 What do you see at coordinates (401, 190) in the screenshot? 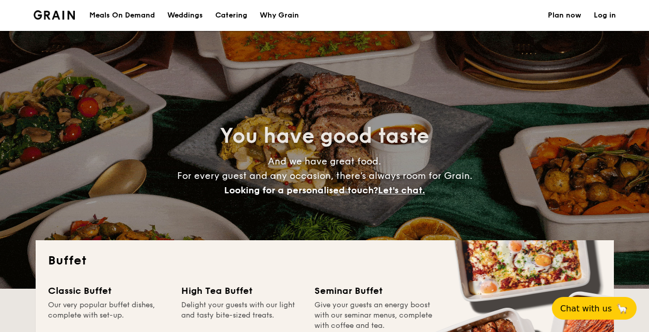
I see `span: Let's chat.` at bounding box center [401, 190].